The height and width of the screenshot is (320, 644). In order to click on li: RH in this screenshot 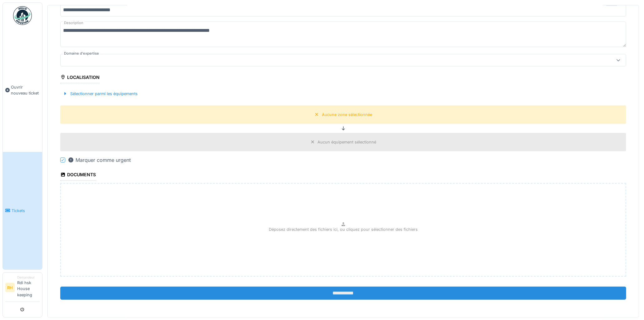, I will do `click(10, 288)`.